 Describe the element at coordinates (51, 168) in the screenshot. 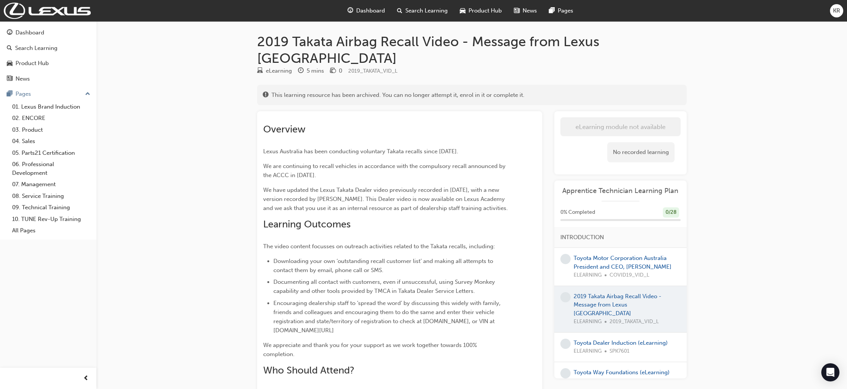

I see `a: 06. Professional Development` at that location.